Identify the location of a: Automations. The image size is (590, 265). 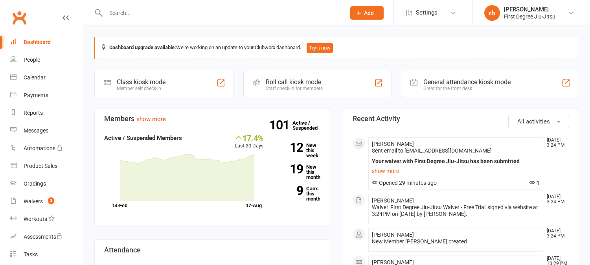
(46, 148).